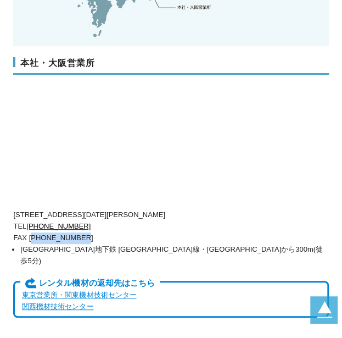  I want to click on p: TEL, so click(171, 226).